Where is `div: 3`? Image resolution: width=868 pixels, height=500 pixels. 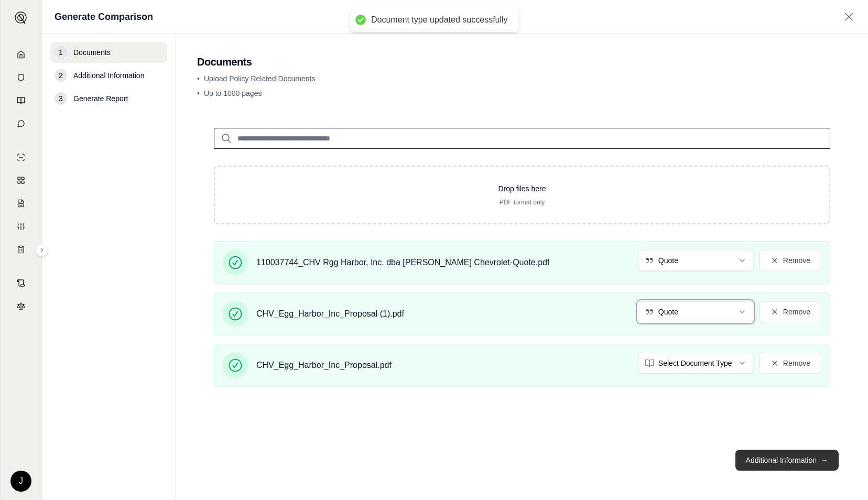
div: 3 is located at coordinates (61, 98).